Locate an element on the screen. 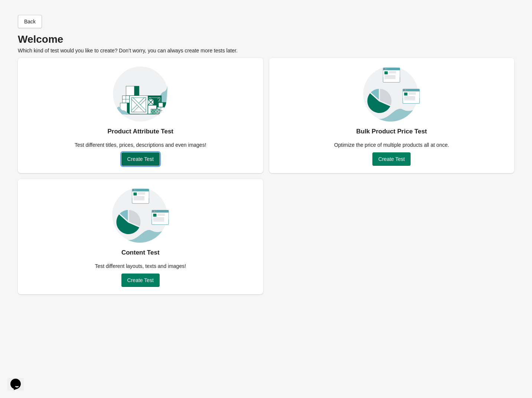 This screenshot has width=532, height=398. div: Content Test is located at coordinates (141, 252).